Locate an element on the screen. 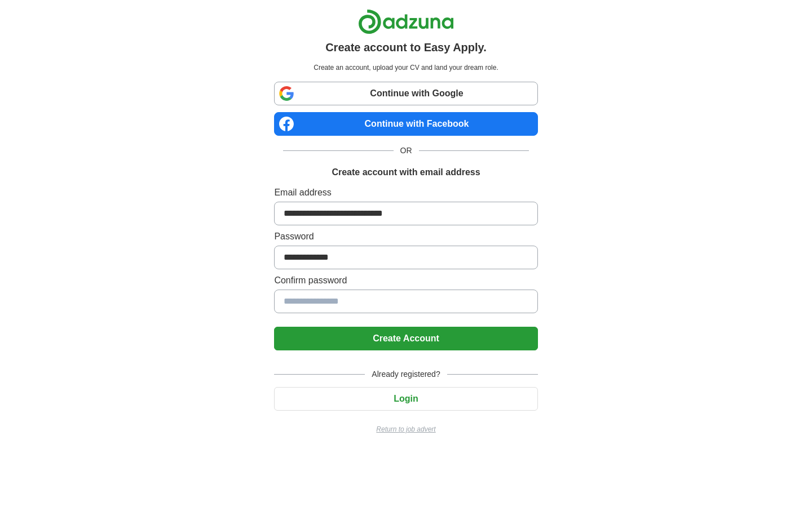  label: Email address is located at coordinates (405, 192).